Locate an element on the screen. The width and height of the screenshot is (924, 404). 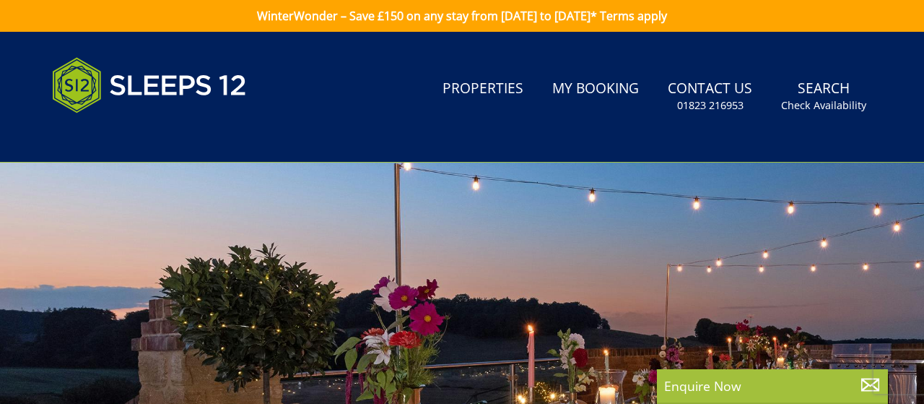
a: Properties is located at coordinates (483, 89).